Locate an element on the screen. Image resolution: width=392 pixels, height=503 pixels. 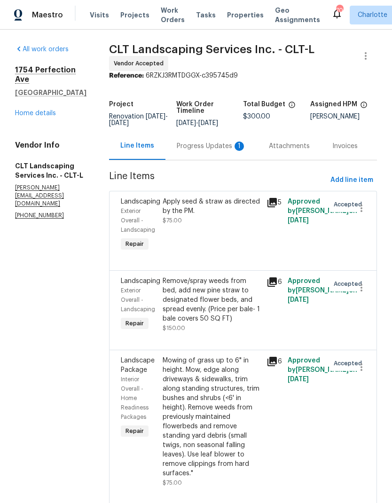
span: Vendor Accepted is located at coordinates (141, 63).